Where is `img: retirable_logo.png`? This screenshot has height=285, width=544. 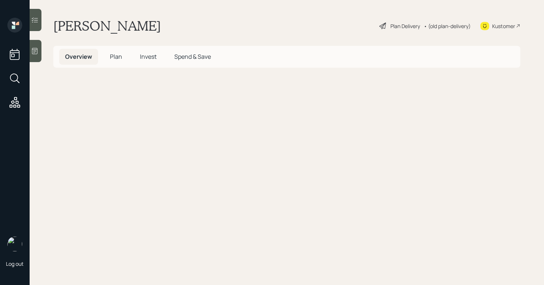 img: retirable_logo.png is located at coordinates (15, 244).